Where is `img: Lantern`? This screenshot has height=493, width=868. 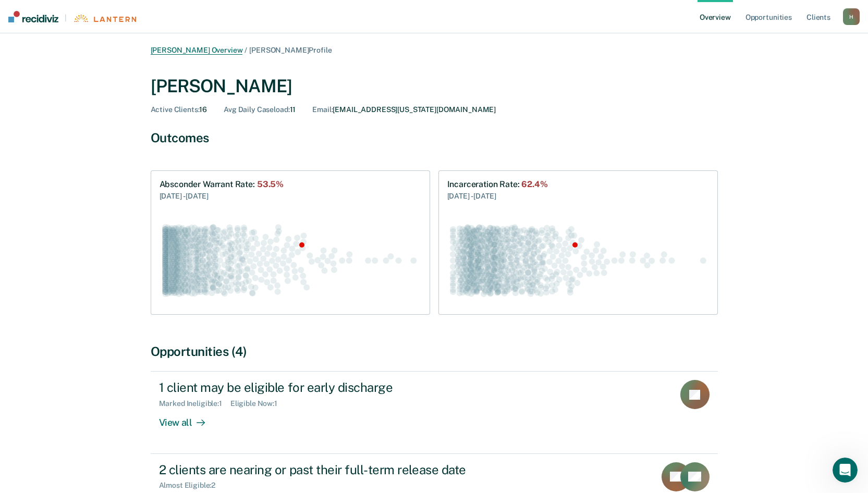
img: Lantern is located at coordinates (105, 18).